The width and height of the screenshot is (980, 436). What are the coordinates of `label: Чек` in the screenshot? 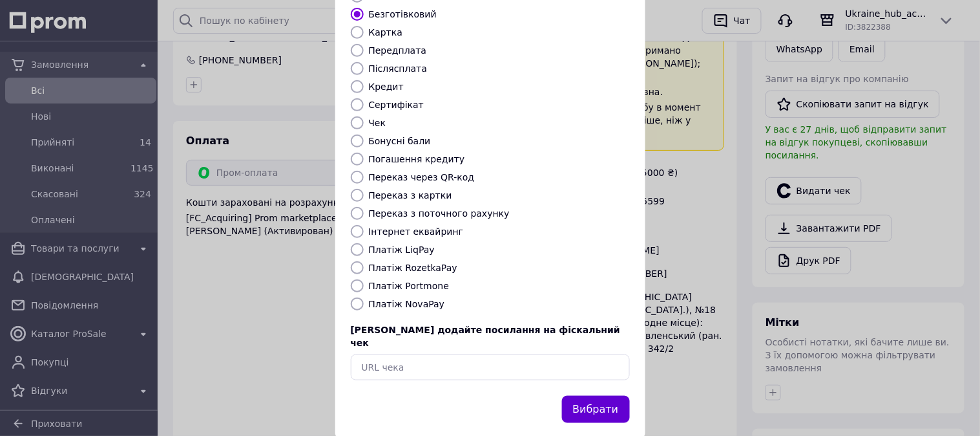 It's located at (377, 123).